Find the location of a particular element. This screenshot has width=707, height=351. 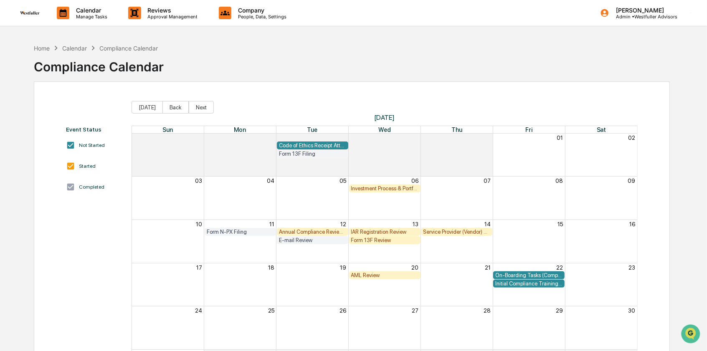

button: 18 is located at coordinates (271, 268).